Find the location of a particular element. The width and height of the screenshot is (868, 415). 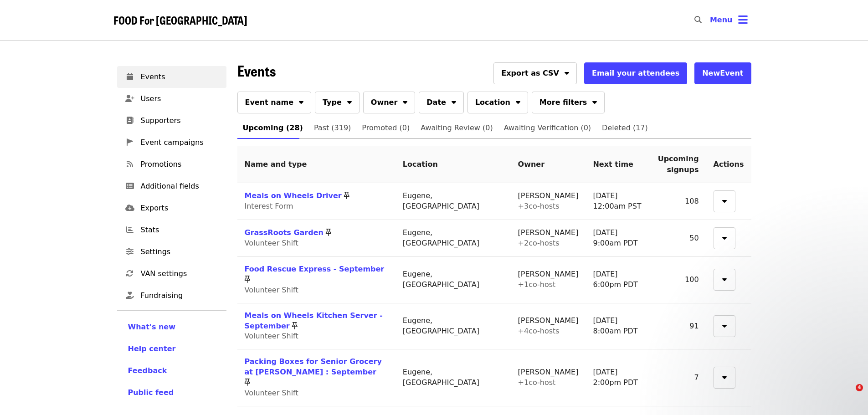

a: Fundraising is located at coordinates (172, 295).